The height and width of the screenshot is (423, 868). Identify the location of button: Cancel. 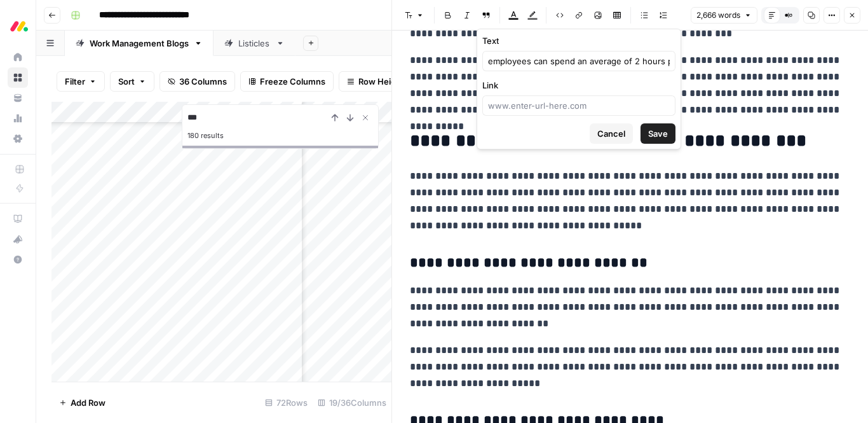
(611, 134).